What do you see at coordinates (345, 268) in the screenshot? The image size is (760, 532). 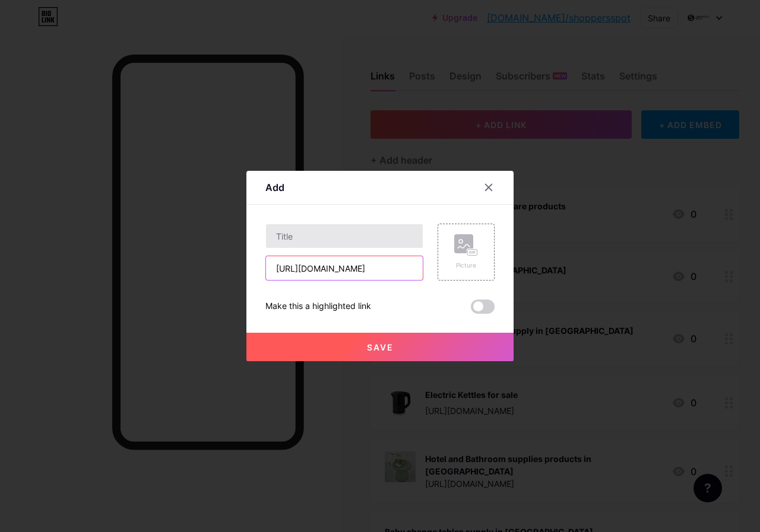 I see `input: URL` at bounding box center [345, 268].